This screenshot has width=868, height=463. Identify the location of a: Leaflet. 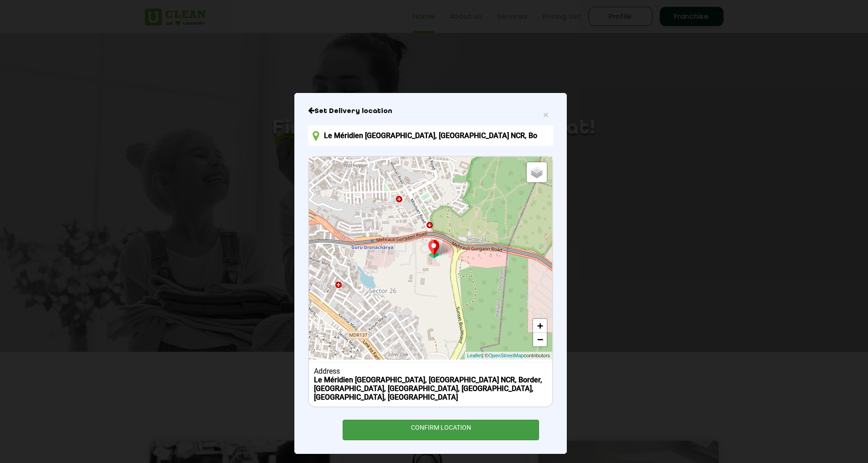
(474, 356).